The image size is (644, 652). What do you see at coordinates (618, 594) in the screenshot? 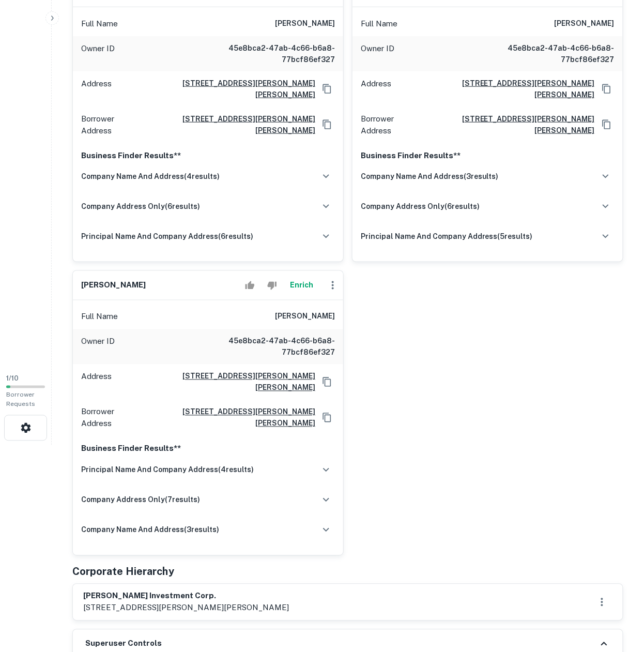
I see `div: Chat Widget` at bounding box center [618, 594].